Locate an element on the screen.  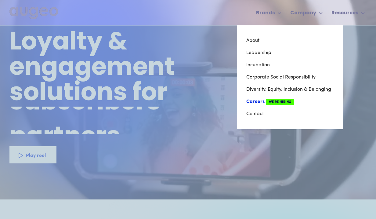
a: About is located at coordinates (290, 41).